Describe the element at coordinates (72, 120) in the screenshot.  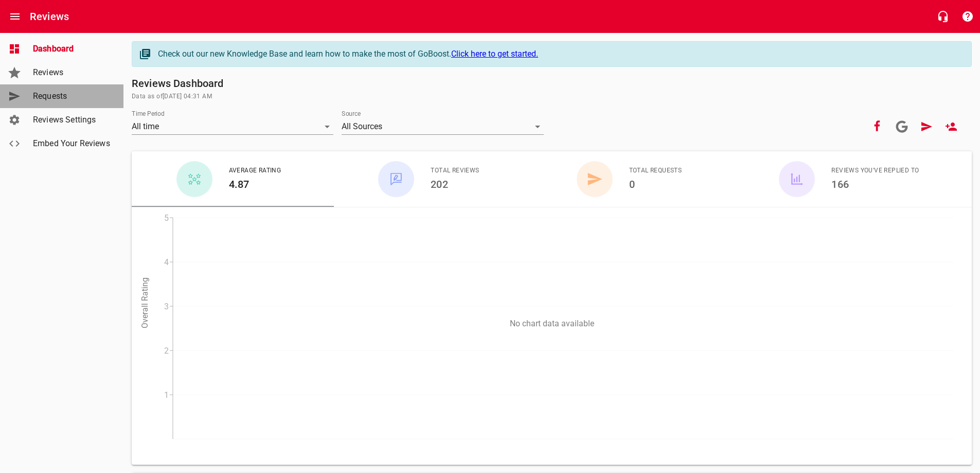
I see `span: Reviews Settings` at that location.